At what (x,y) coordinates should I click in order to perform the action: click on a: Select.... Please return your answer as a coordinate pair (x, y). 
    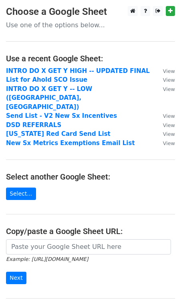
    Looking at the image, I should click on (21, 194).